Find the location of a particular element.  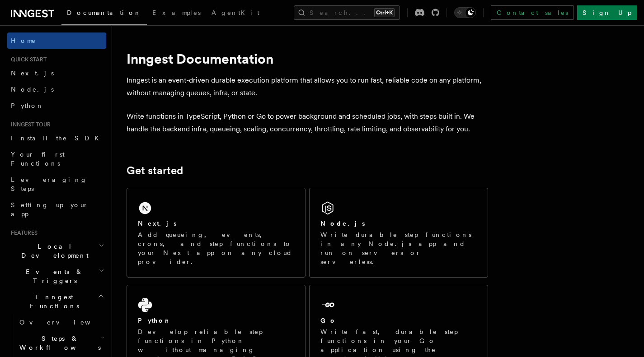

span: Node.js is located at coordinates (32, 89).